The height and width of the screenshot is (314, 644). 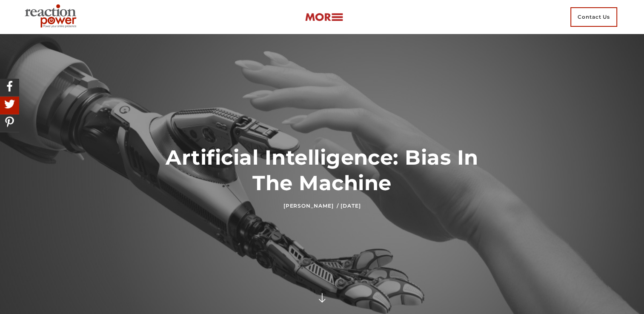 I want to click on span: Contact Us, so click(x=594, y=17).